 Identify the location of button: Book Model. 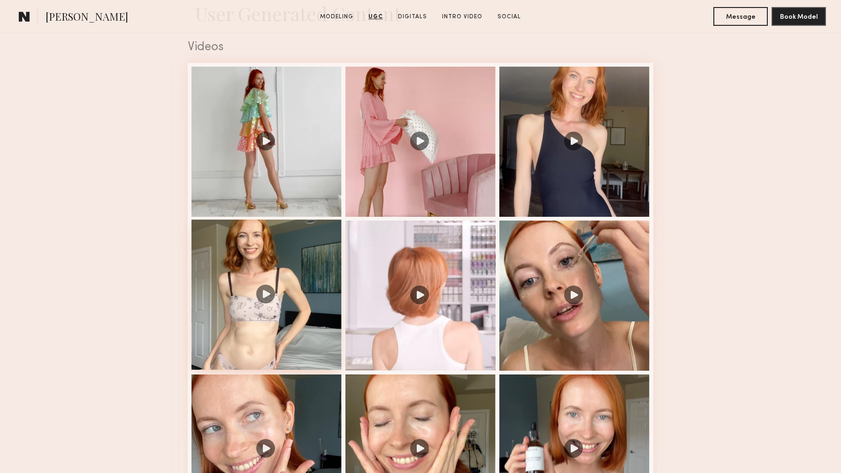
(798, 16).